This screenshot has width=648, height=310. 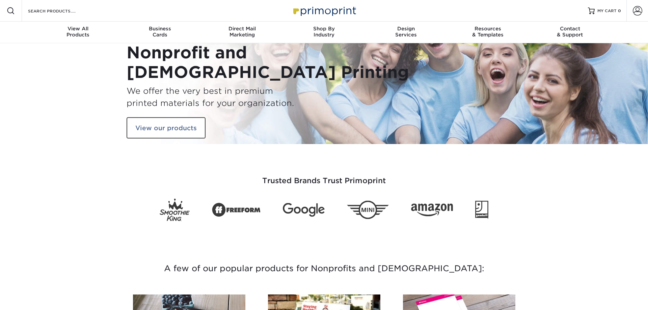 I want to click on div: Industry, so click(x=324, y=32).